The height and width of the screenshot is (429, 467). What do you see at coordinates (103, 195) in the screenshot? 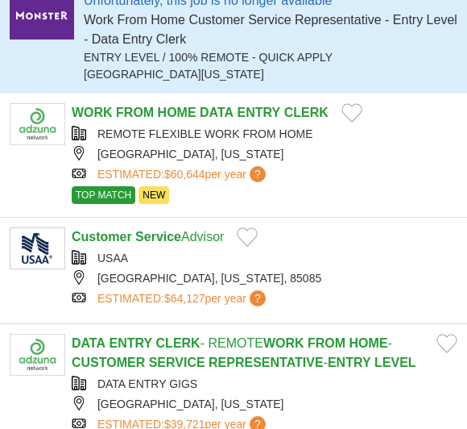
I see `span: TOP MATCH` at bounding box center [103, 195].